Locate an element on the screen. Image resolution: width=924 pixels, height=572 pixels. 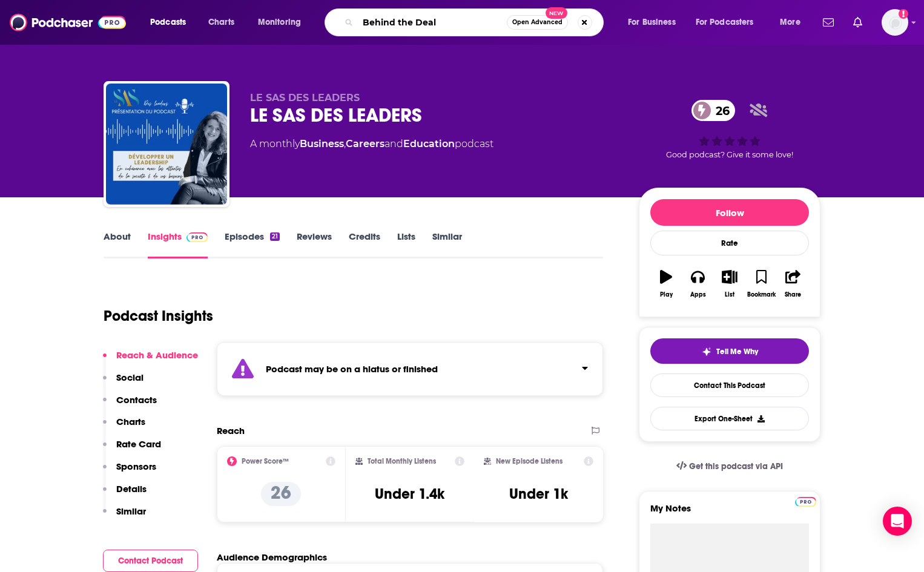
div: Play is located at coordinates (666, 295).